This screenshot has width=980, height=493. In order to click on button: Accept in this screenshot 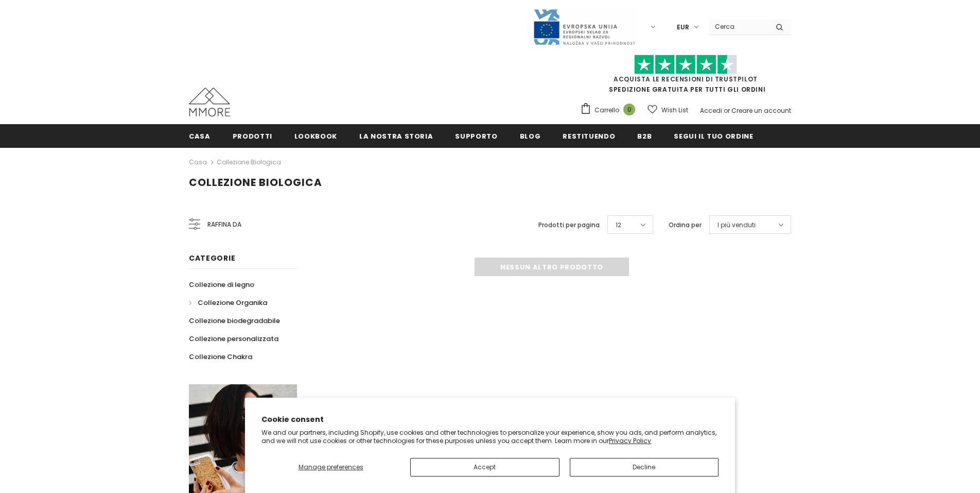, I will do `click(485, 467)`.